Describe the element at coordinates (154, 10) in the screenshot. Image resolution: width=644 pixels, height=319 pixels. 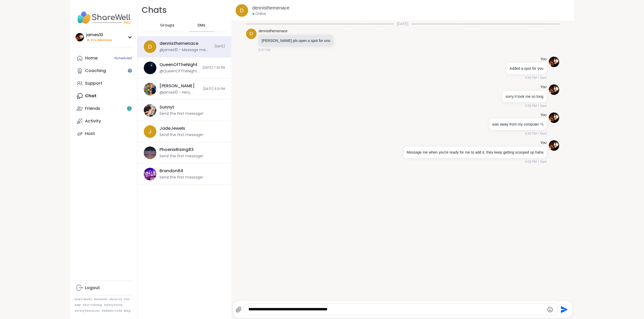
I see `h1: Chats` at that location.